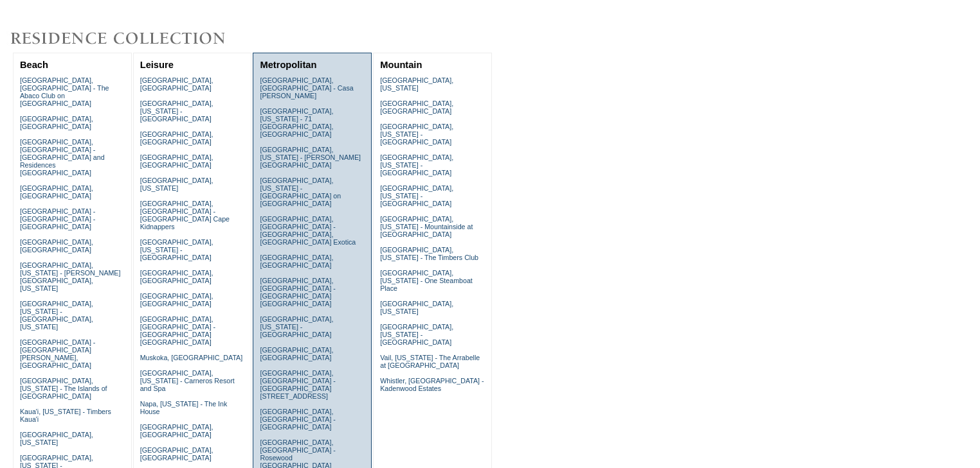 This screenshot has height=468, width=980. I want to click on a: Mountain, so click(400, 65).